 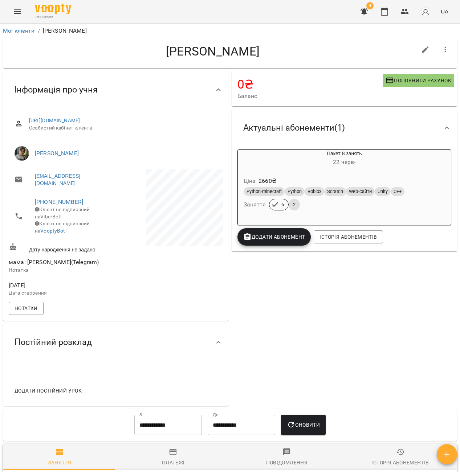 What do you see at coordinates (264, 192) in the screenshot?
I see `span: Python-minecraft` at bounding box center [264, 192].